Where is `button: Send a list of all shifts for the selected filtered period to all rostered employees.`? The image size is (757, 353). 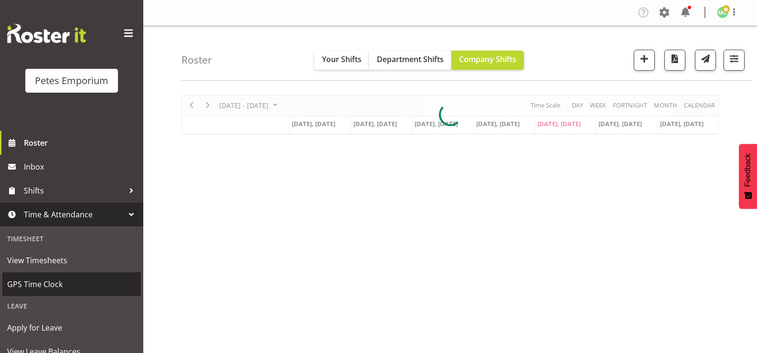
button: Send a list of all shifts for the selected filtered period to all rostered employees. is located at coordinates (706, 60).